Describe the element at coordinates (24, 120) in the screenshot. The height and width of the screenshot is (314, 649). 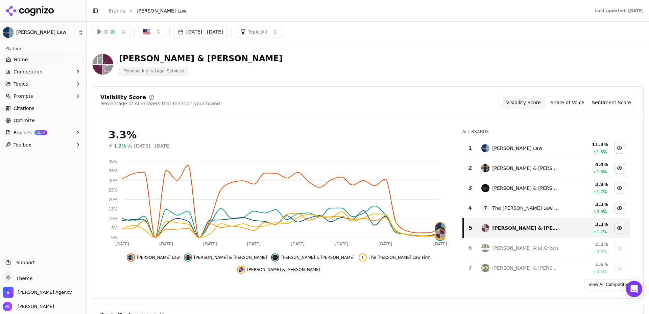
I see `span: Optimize` at that location.